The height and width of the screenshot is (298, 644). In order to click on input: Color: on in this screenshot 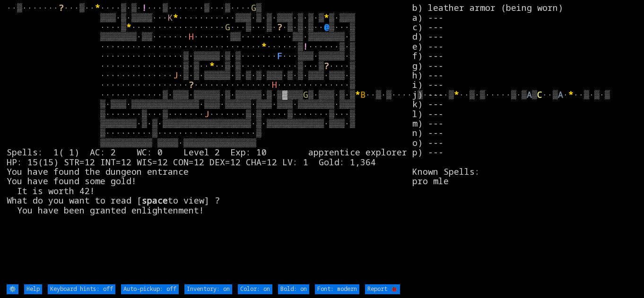, I will do `click(255, 289)`.